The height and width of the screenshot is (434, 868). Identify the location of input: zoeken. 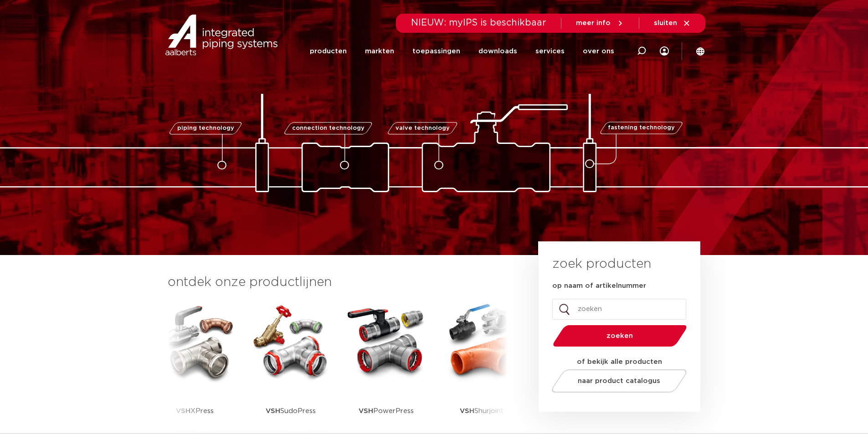
(619, 309).